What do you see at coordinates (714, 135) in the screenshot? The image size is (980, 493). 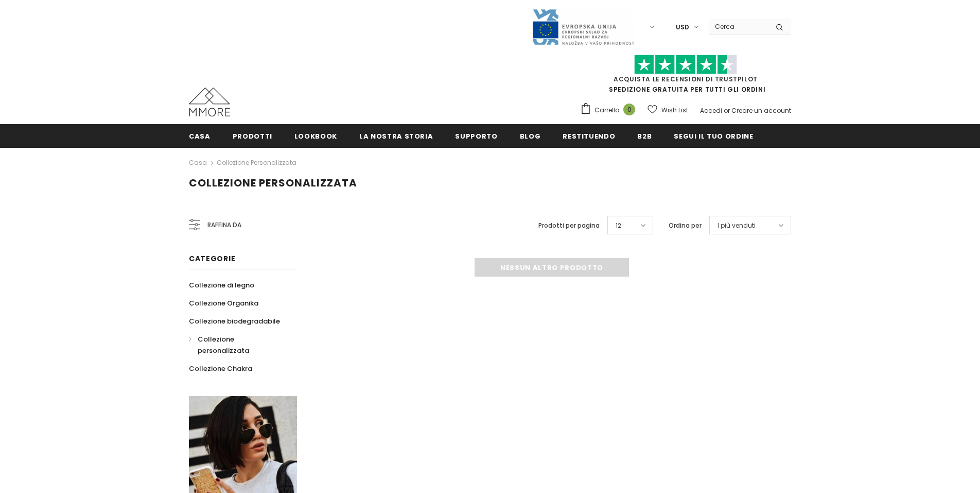 I see `a: Segui il tuo ordine` at bounding box center [714, 135].